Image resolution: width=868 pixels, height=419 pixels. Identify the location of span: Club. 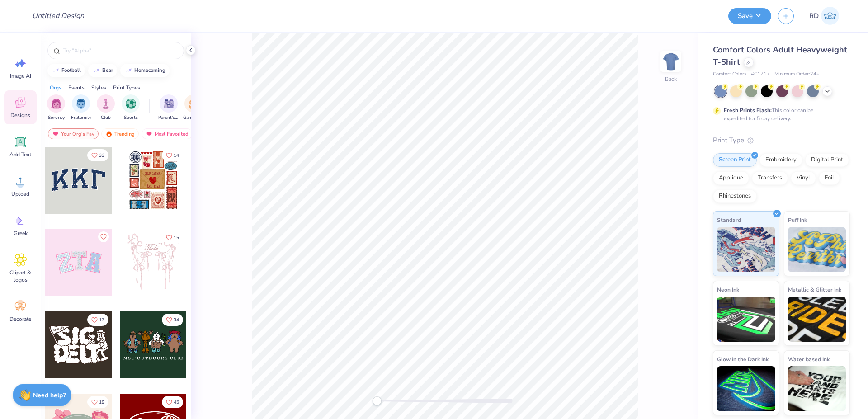
(106, 117).